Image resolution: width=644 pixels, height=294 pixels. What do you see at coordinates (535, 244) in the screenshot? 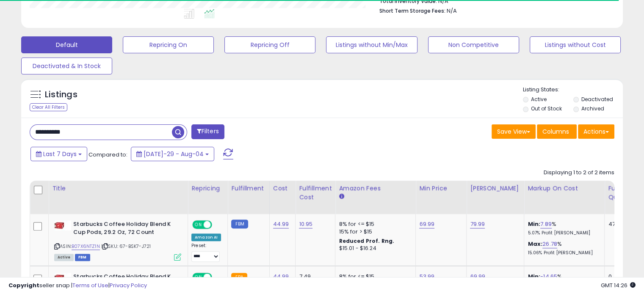
I see `b: Max:` at bounding box center [535, 244].